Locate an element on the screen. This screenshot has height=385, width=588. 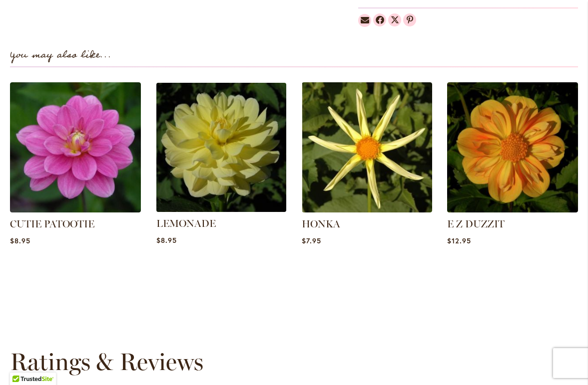
strong: You may also like... is located at coordinates (61, 55).